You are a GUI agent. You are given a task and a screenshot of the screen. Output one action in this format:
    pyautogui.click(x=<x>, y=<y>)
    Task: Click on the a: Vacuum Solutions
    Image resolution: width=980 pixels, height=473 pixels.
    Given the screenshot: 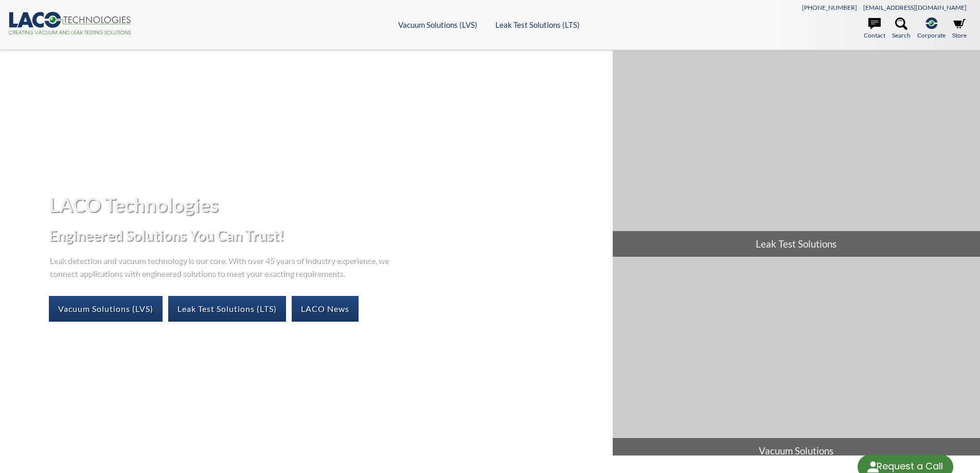 What is the action you would take?
    pyautogui.click(x=796, y=360)
    